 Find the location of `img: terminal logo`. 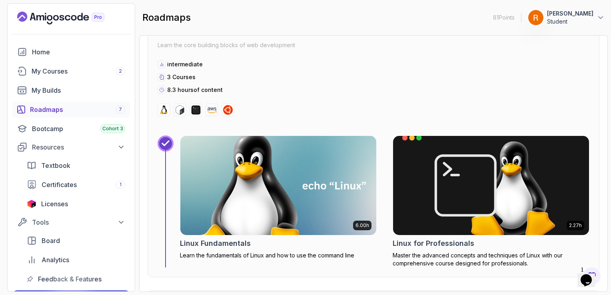

img: terminal logo is located at coordinates (196, 110).